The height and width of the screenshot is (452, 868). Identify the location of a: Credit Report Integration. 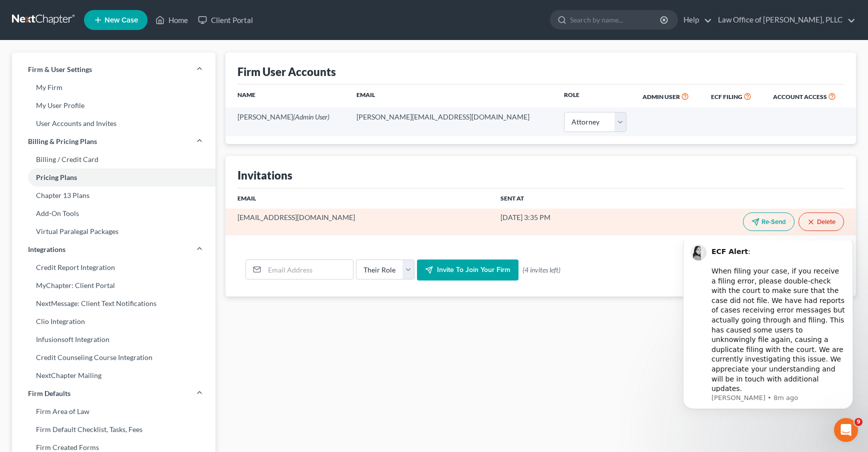
(113, 267).